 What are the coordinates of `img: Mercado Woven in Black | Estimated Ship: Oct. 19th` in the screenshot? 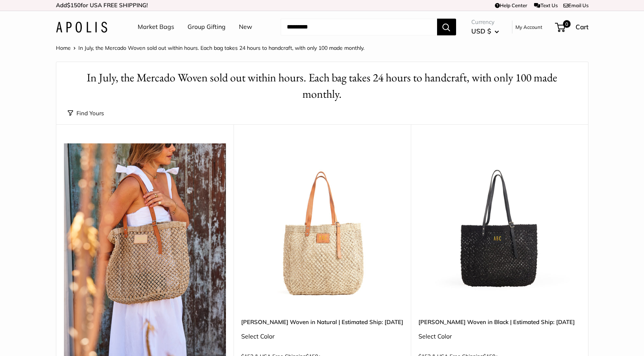 It's located at (499, 224).